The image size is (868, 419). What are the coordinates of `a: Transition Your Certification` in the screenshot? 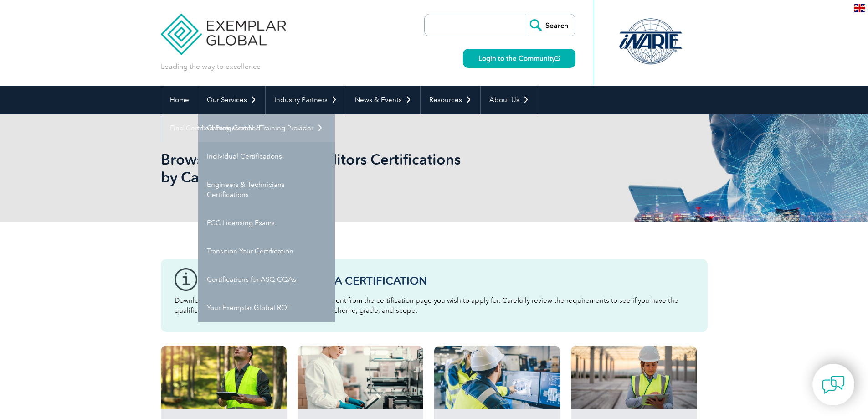 It's located at (266, 251).